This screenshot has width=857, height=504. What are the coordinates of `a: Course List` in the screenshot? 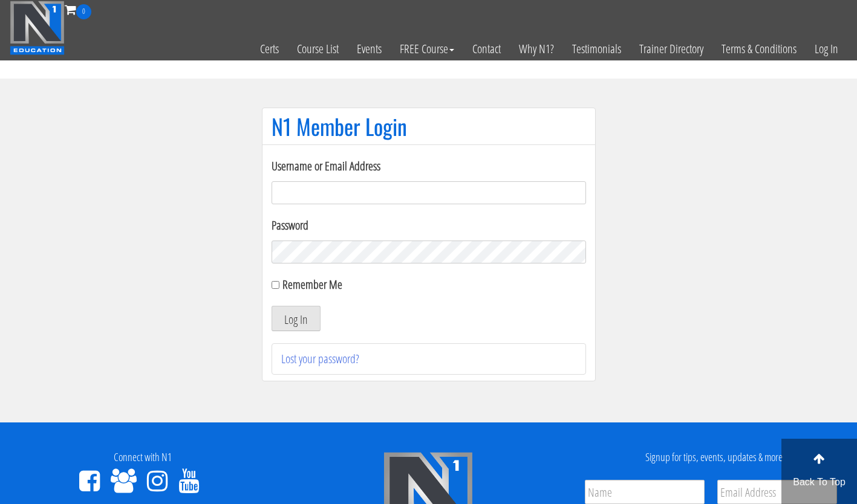 It's located at (317, 49).